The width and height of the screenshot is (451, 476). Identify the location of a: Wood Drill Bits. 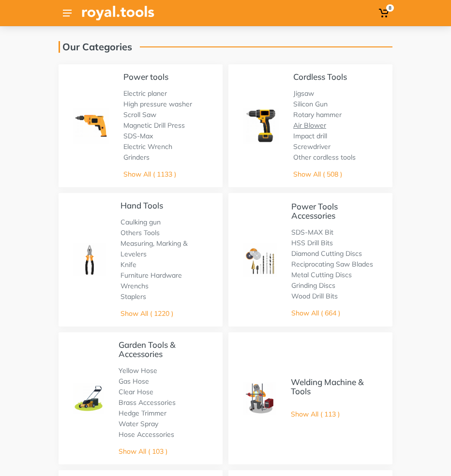
(315, 296).